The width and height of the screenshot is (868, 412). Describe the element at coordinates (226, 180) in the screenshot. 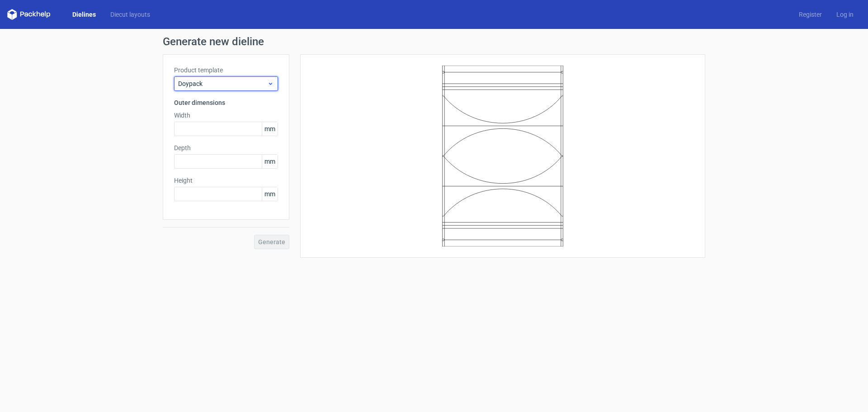

I see `label: Height` at that location.